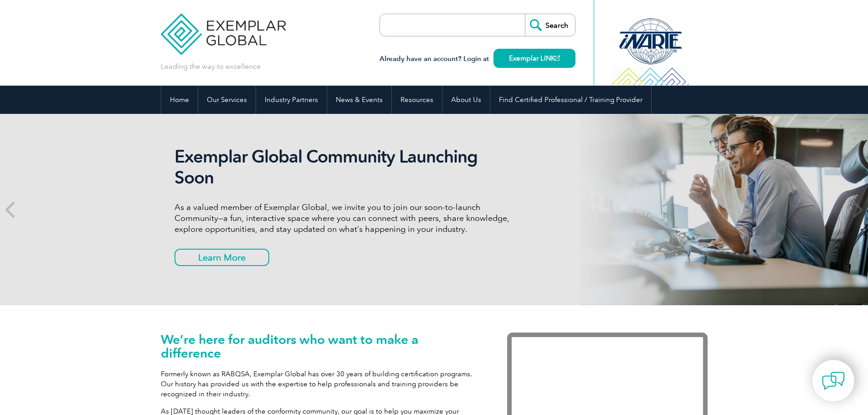 The height and width of the screenshot is (415, 868). Describe the element at coordinates (291, 100) in the screenshot. I see `a: Industry Partners` at that location.